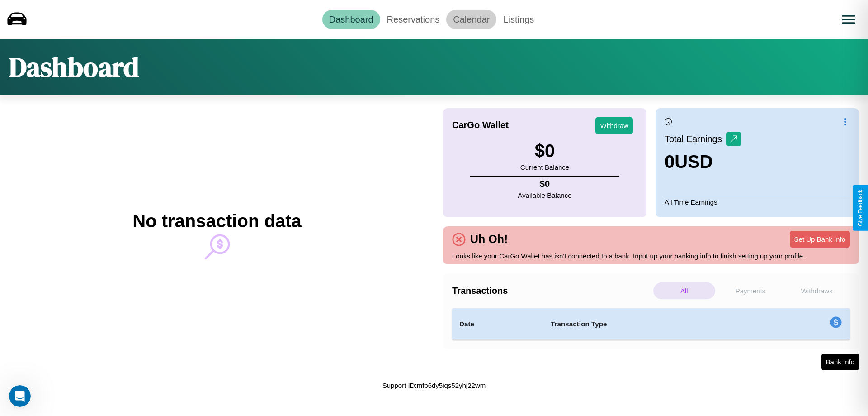 The width and height of the screenshot is (868, 416). I want to click on a: Dashboard, so click(351, 19).